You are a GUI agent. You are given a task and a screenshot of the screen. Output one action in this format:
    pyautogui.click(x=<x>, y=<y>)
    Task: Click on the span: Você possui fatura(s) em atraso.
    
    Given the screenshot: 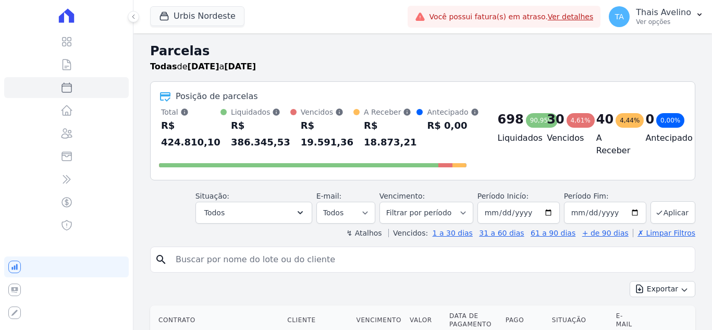 What is the action you would take?
    pyautogui.click(x=511, y=17)
    